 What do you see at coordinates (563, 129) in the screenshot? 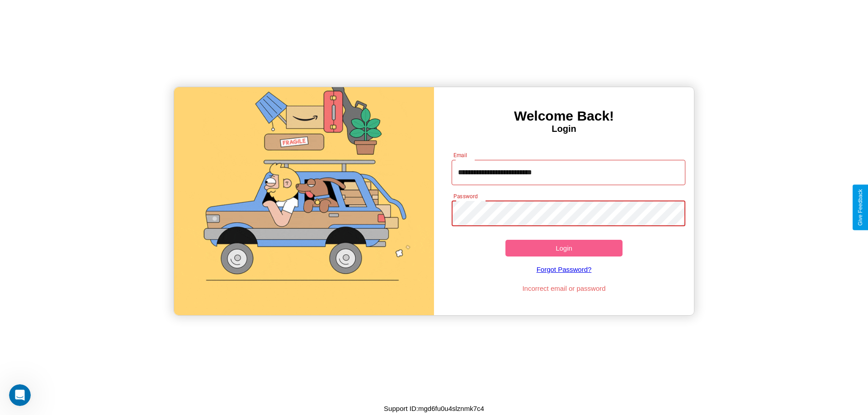
I see `h4: Login` at bounding box center [563, 129].